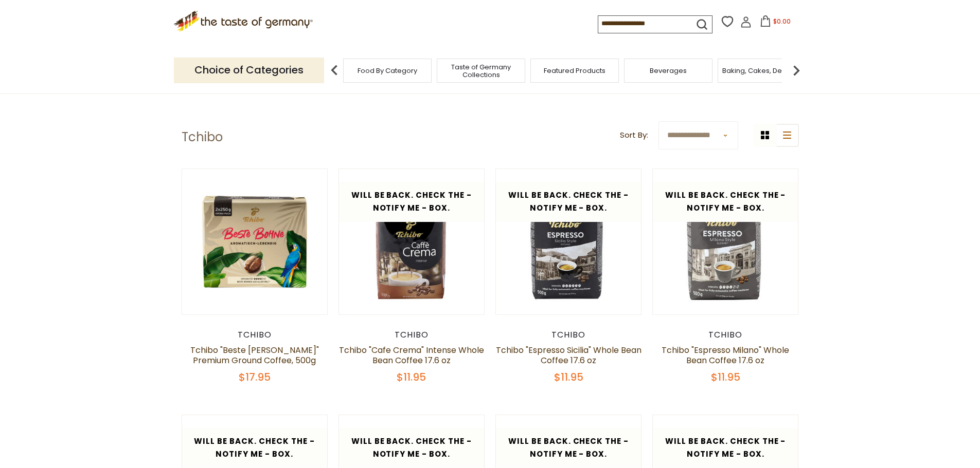  Describe the element at coordinates (335, 70) in the screenshot. I see `img: previous arrow` at that location.